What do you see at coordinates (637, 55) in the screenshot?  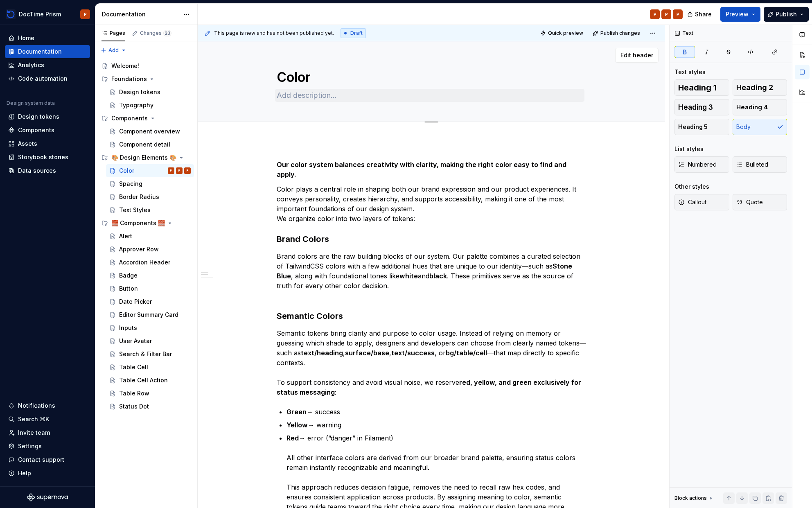 I see `span: Edit header` at bounding box center [637, 55].